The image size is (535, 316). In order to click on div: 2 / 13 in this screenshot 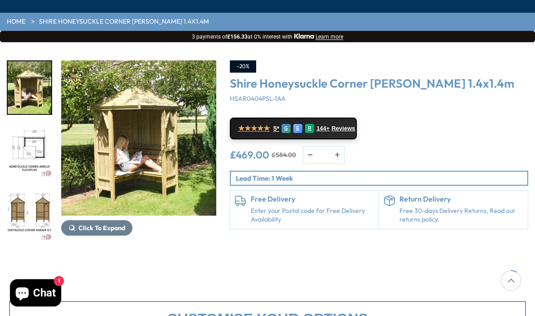, I will do `click(29, 151)`.